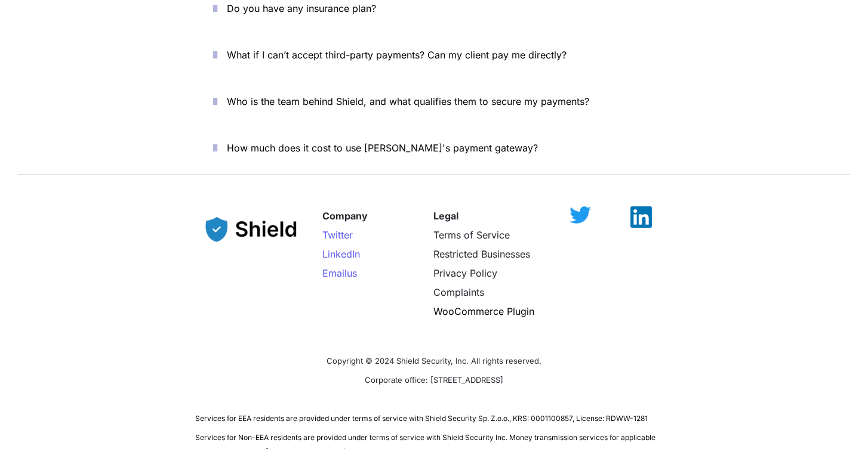  What do you see at coordinates (340, 273) in the screenshot?
I see `a: Emailus` at bounding box center [340, 273].